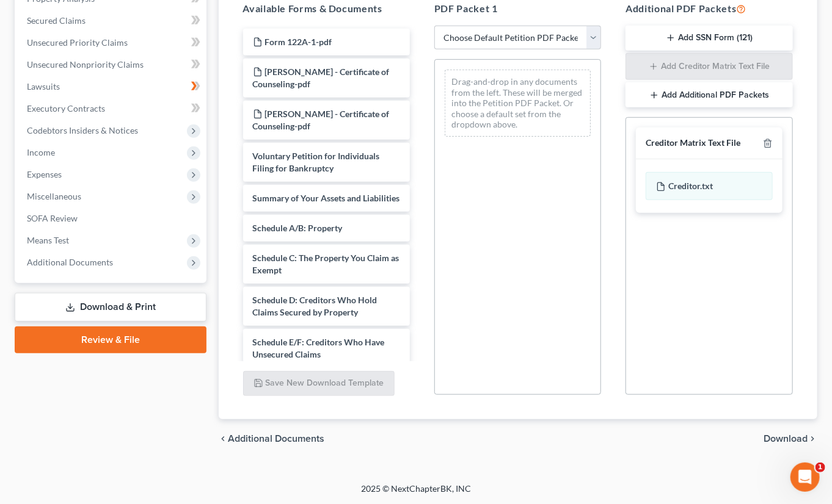 This screenshot has width=832, height=504. What do you see at coordinates (317, 162) in the screenshot?
I see `span: Voluntary Petition for Individuals Filing for Bankruptcy` at bounding box center [317, 162].